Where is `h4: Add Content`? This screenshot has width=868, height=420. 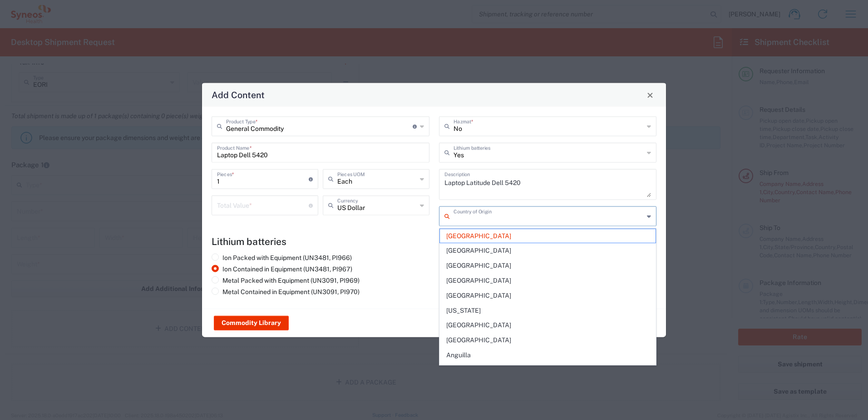 h4: Add Content is located at coordinates (238, 95).